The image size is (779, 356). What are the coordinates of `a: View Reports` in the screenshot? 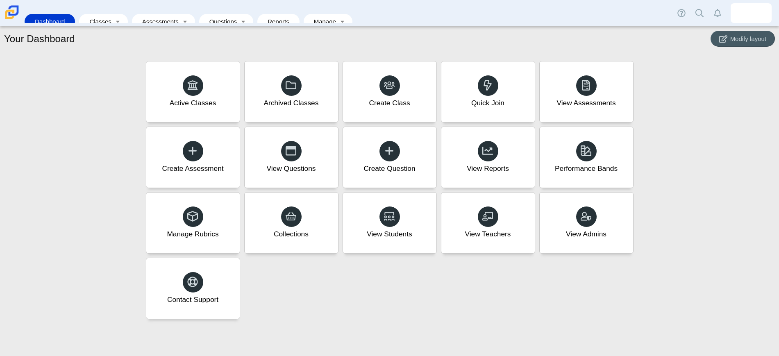 It's located at (488, 157).